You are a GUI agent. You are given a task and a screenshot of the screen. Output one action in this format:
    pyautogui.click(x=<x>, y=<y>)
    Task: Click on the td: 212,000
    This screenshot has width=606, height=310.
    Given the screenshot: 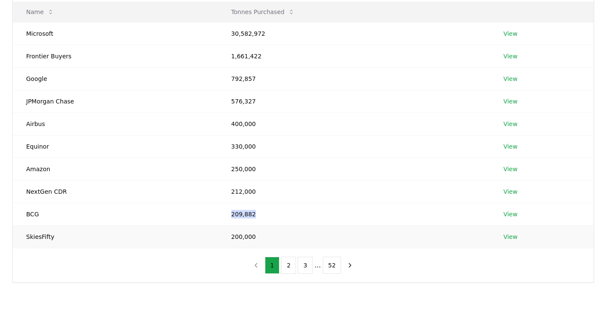 What is the action you would take?
    pyautogui.click(x=354, y=191)
    